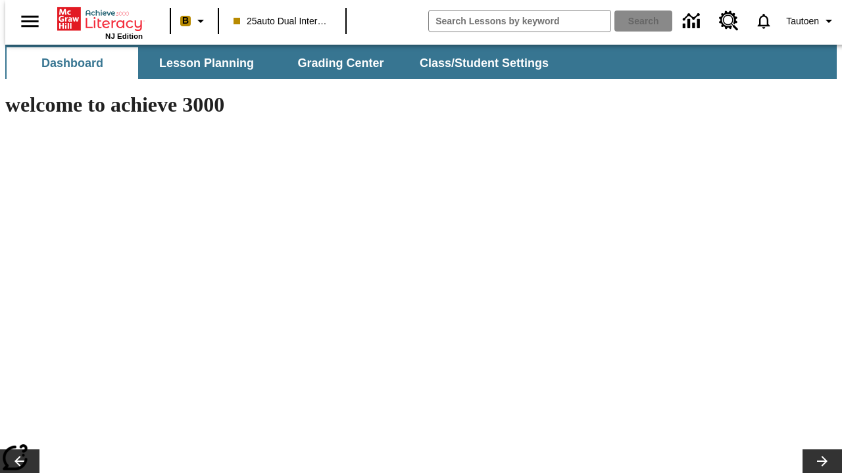 The height and width of the screenshot is (473, 842). What do you see at coordinates (185, 20) in the screenshot?
I see `span: B` at bounding box center [185, 20].